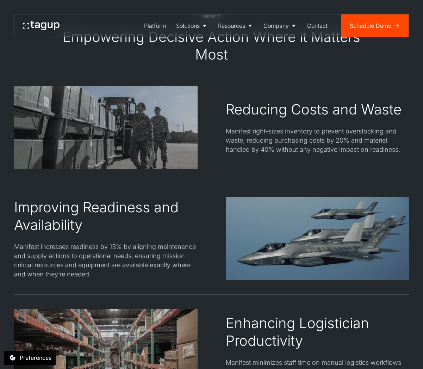  Describe the element at coordinates (106, 216) in the screenshot. I see `div: Improving Readiness and Availability` at that location.